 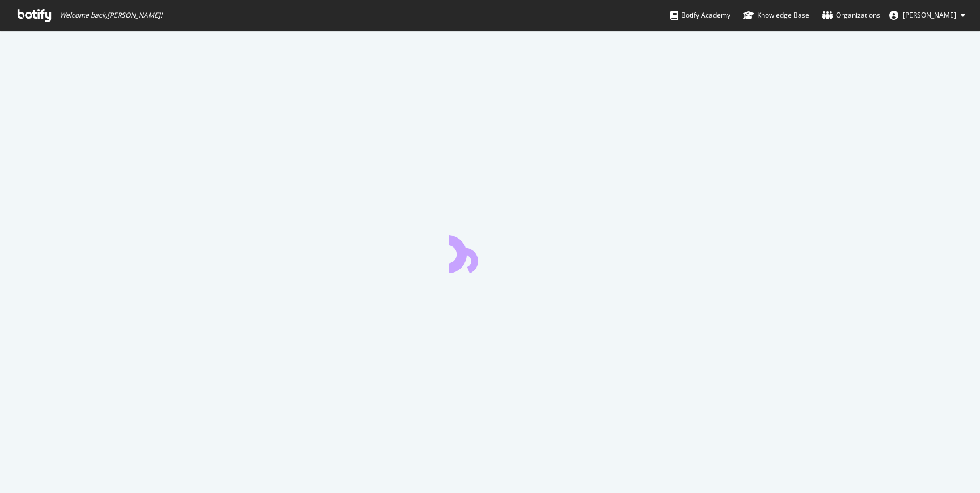 What do you see at coordinates (930, 15) in the screenshot?
I see `span: Chris Homer` at bounding box center [930, 15].